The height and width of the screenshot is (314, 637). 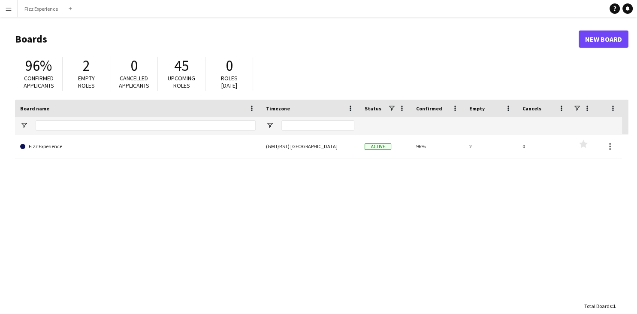 I want to click on input: Timezone Filter Input, so click(x=318, y=125).